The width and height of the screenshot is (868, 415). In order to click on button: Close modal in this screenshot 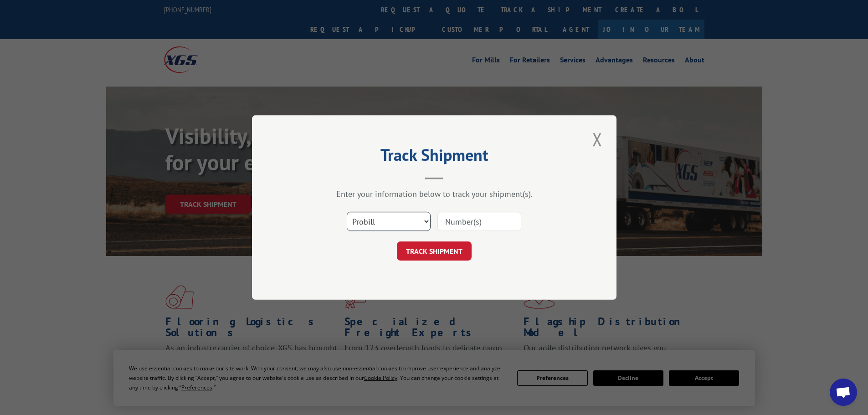, I will do `click(598, 139)`.